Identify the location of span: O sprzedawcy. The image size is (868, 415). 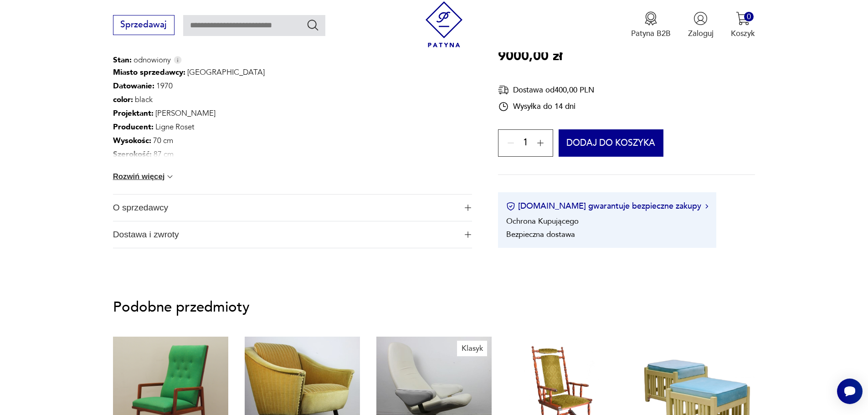
(285, 208).